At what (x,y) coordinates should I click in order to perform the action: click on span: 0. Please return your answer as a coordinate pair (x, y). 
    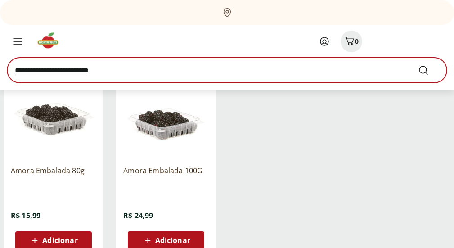
    Looking at the image, I should click on (357, 41).